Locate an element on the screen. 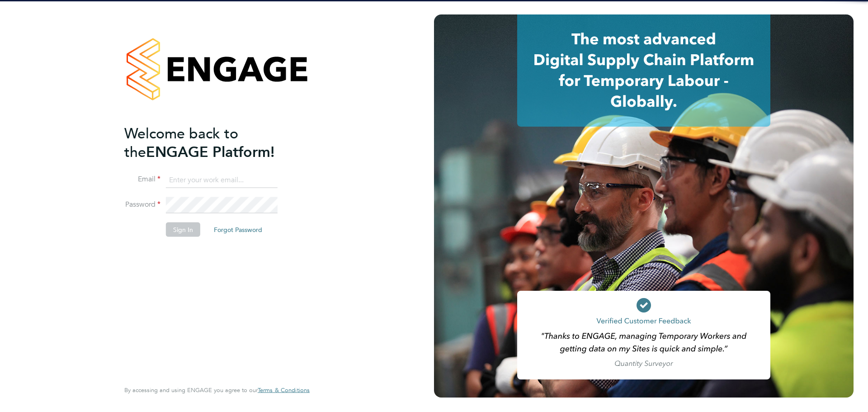 This screenshot has width=868, height=412. button: Sign In is located at coordinates (183, 230).